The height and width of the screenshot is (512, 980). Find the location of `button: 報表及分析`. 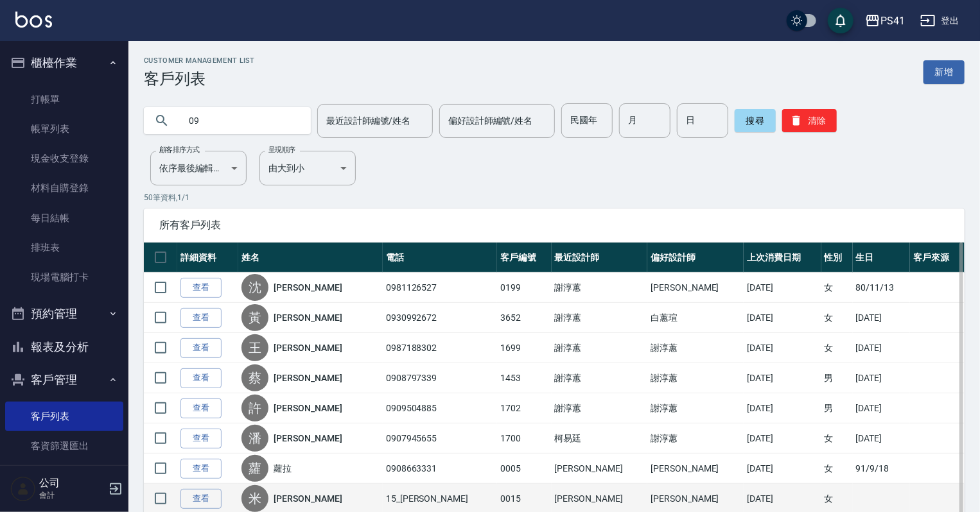

button: 報表及分析 is located at coordinates (64, 347).